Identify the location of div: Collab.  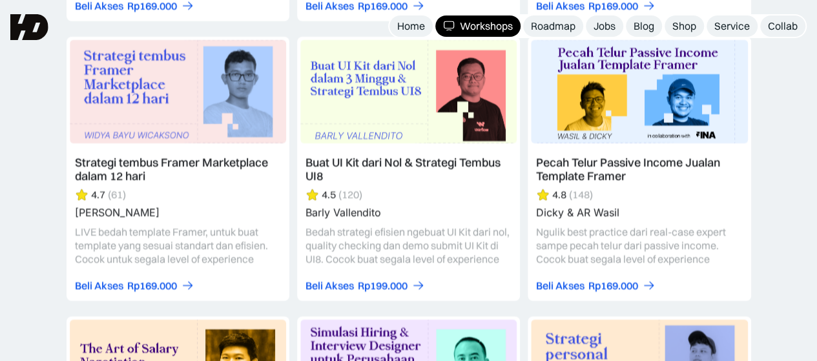
(782, 26).